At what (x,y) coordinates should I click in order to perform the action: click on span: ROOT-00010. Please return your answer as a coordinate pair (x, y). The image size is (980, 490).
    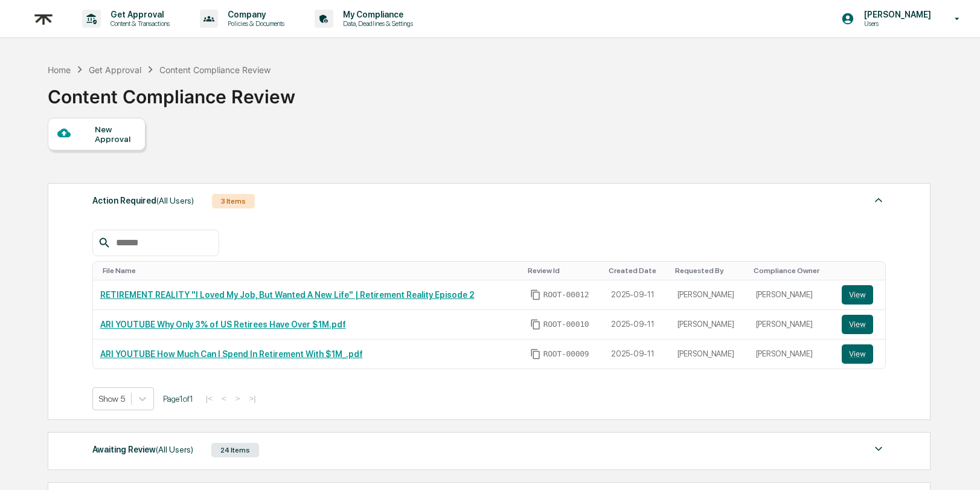
    Looking at the image, I should click on (566, 324).